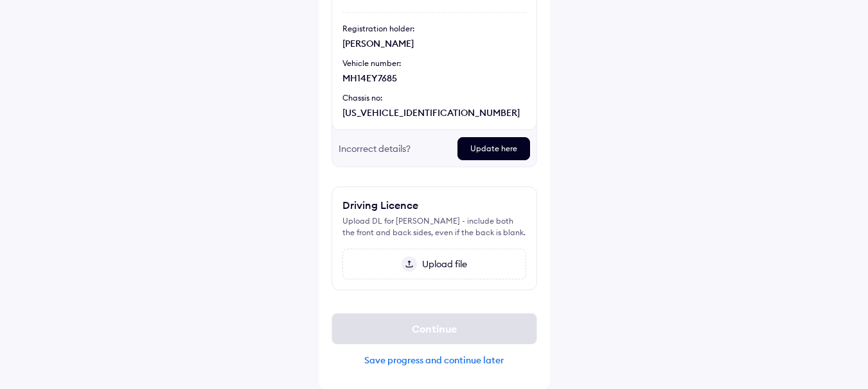 Image resolution: width=868 pixels, height=389 pixels. Describe the element at coordinates (442, 264) in the screenshot. I see `span: Upload file` at that location.